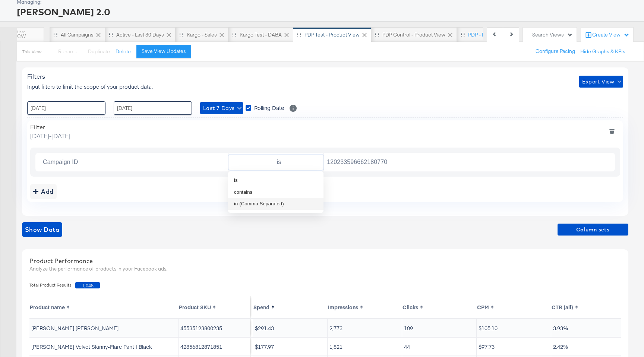 The width and height of the screenshot is (644, 357). Describe the element at coordinates (269, 107) in the screenshot. I see `span: Rolling Date` at that location.